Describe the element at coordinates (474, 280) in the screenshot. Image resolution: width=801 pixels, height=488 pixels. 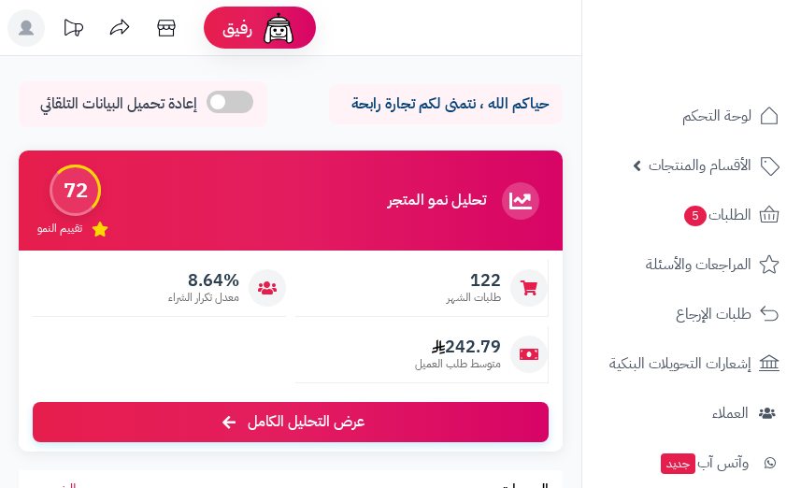
I see `span: 122` at that location.